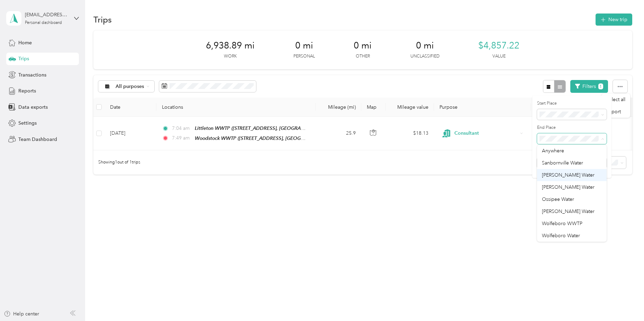  I want to click on span: 6,938.89 mi, so click(230, 46).